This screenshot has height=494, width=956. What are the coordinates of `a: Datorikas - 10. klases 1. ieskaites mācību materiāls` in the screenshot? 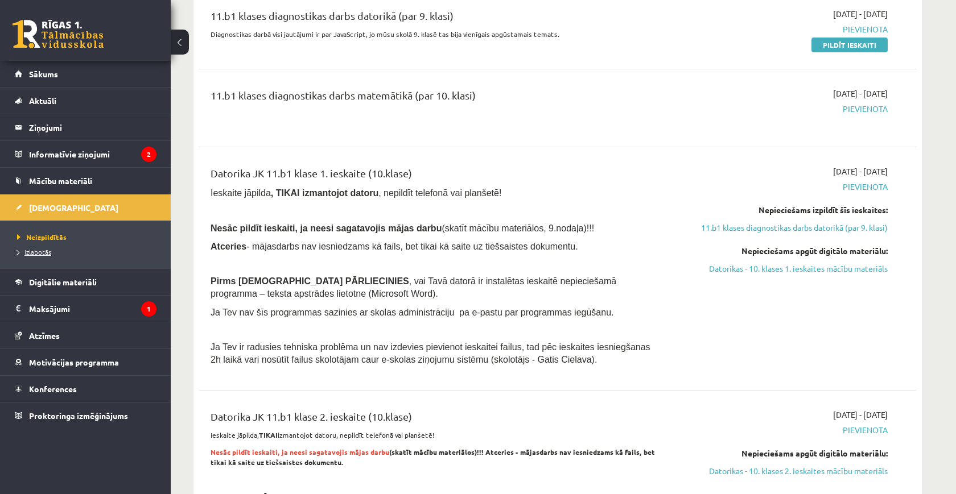 It's located at (780, 268).